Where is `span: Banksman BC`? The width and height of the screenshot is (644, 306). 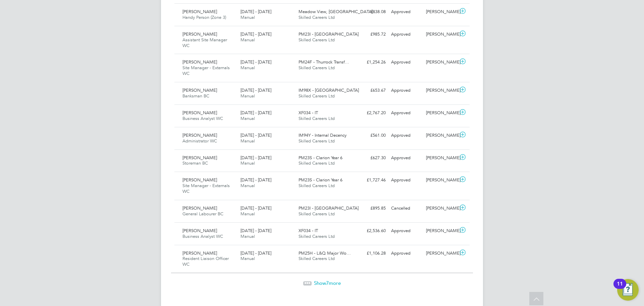
span: Banksman BC is located at coordinates (196, 96).